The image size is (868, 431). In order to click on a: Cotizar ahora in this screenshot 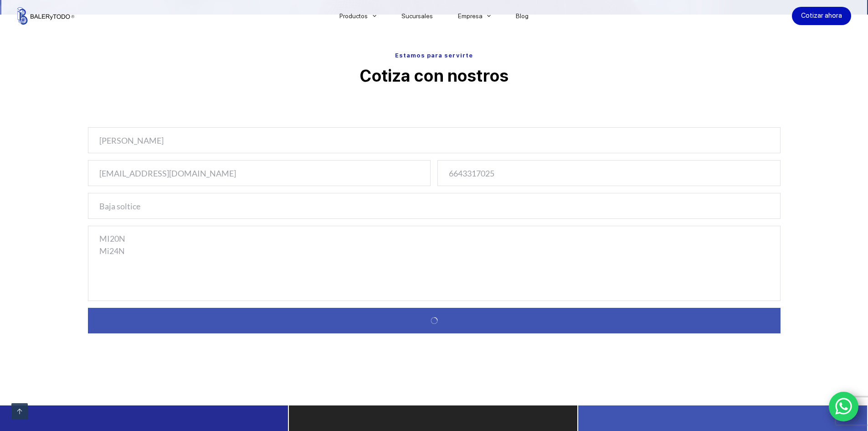, I will do `click(821, 16)`.